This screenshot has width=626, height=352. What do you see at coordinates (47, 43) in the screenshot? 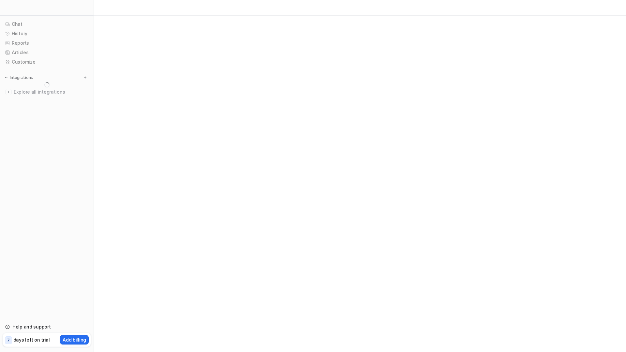
I see `a: Reports` at bounding box center [47, 43].